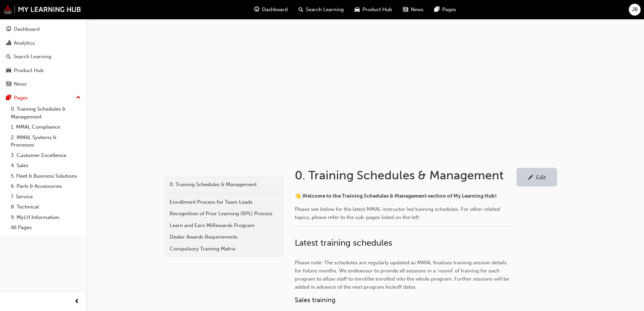 Image resolution: width=644 pixels, height=311 pixels. Describe the element at coordinates (46, 127) in the screenshot. I see `a: 1. MMAL Compliance` at that location.